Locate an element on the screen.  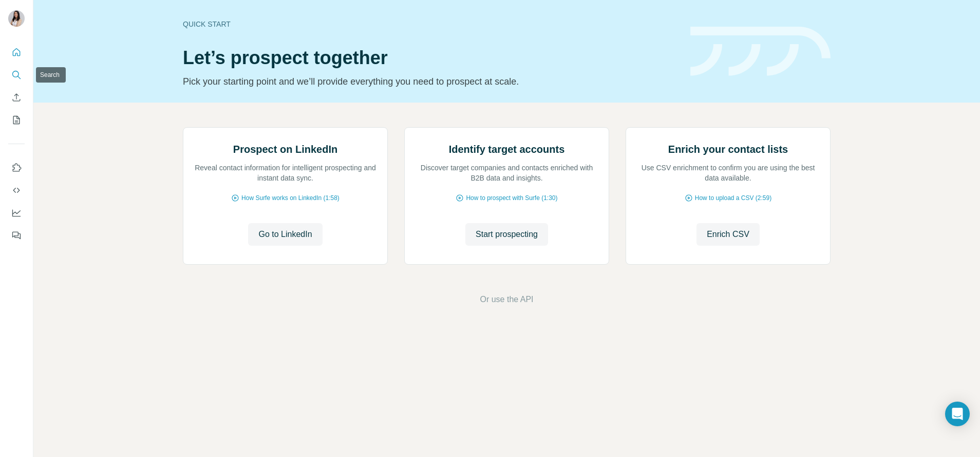
span: Start prospecting is located at coordinates (507, 235).